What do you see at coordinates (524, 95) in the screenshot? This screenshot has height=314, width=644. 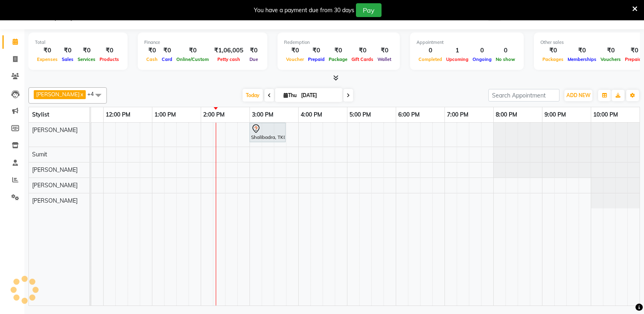 I see `input: Search Appointment` at bounding box center [524, 95].